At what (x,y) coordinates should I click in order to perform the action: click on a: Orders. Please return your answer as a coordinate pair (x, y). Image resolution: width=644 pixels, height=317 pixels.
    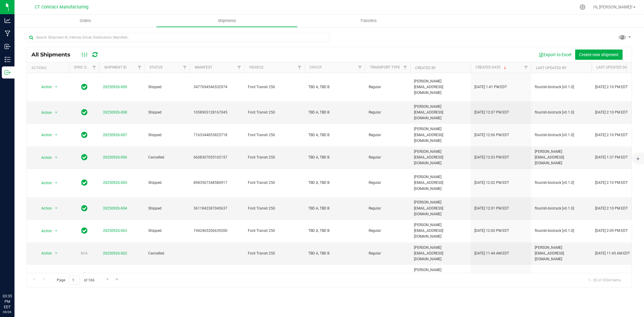
    Looking at the image, I should click on (85, 21).